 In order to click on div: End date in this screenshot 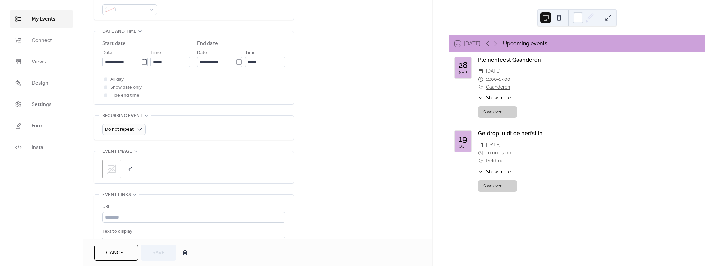, I will do `click(207, 44)`.